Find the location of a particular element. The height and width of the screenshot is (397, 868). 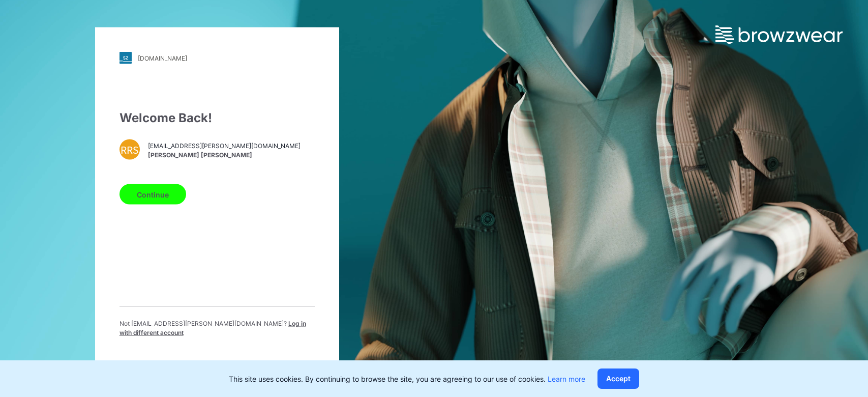

img: stylezone-logo.562084cfcfab977791bfbf7441f1a819.svg is located at coordinates (125, 58).